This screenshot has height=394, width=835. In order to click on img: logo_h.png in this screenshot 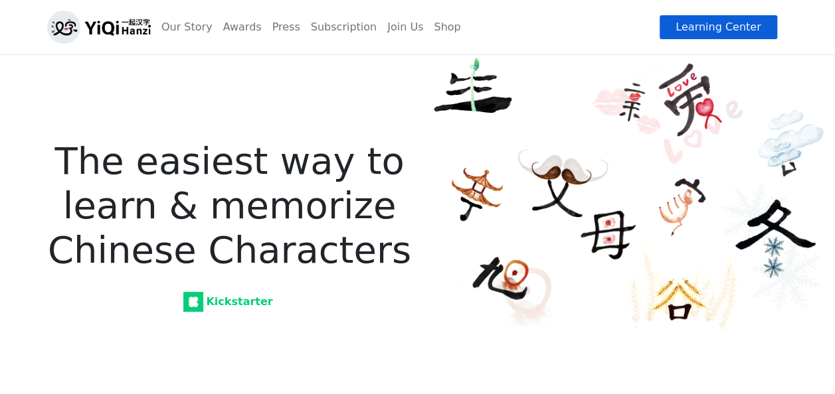, I will do `click(99, 27)`.